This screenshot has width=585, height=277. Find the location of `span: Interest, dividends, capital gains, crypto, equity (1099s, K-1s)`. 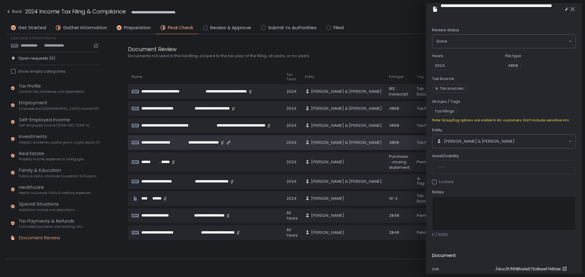

span: Interest, dividends, capital gains, crypto, equity (1099s, K-1s) is located at coordinates (59, 143).